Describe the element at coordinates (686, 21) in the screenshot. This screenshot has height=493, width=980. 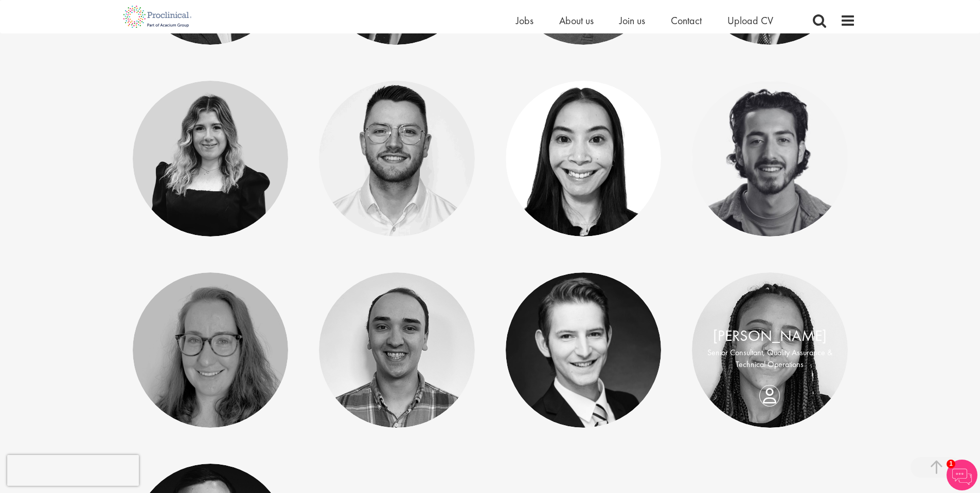
I see `span: Contact` at that location.